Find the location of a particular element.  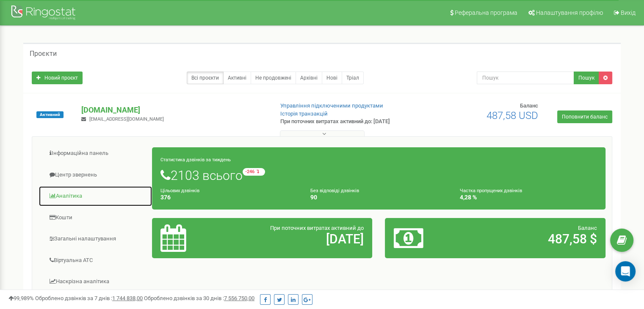

input: Пошук is located at coordinates (525, 78).